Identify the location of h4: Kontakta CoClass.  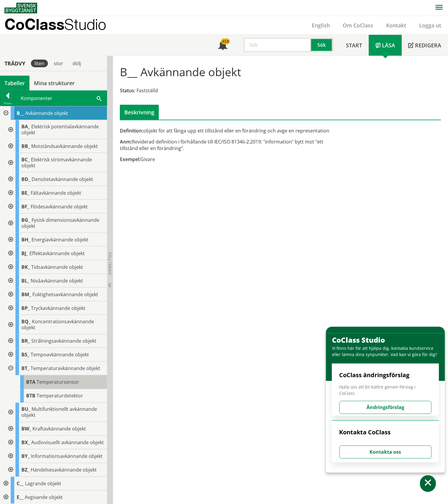
(386, 433).